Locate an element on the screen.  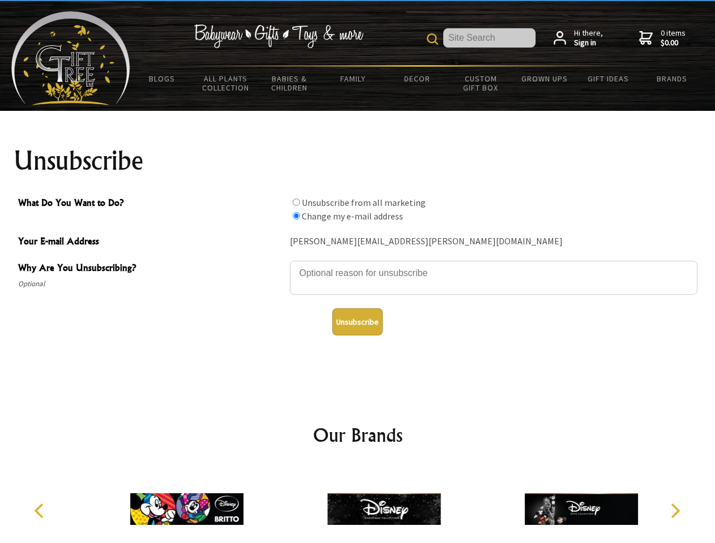
a: 0 items$0.00 is located at coordinates (662, 38).